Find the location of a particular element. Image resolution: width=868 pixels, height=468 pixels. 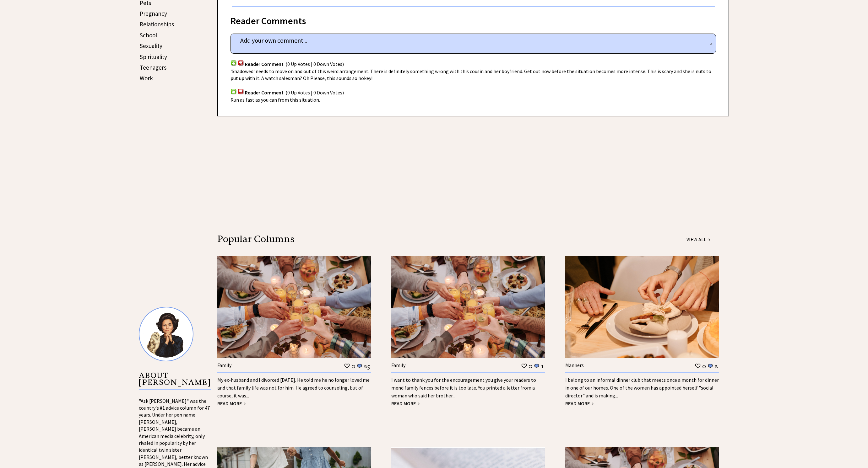

a: Relationships is located at coordinates (157, 24).